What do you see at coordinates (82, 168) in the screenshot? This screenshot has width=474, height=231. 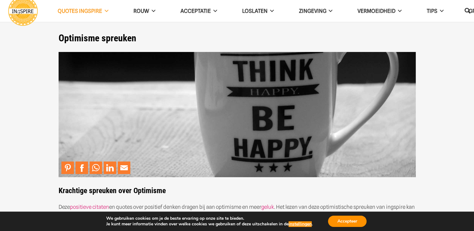 I see `a: Share to Facebook` at bounding box center [82, 168].